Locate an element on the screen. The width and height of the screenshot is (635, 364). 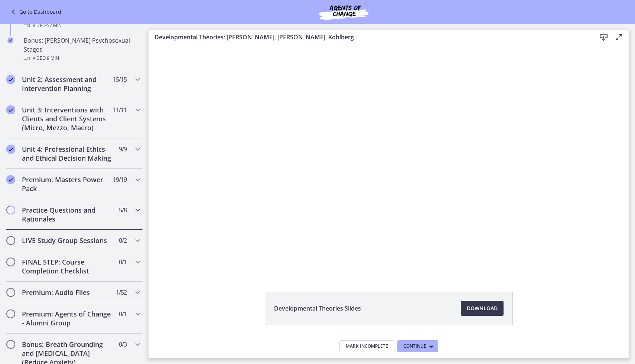
span: · 57 min is located at coordinates (53, 26).